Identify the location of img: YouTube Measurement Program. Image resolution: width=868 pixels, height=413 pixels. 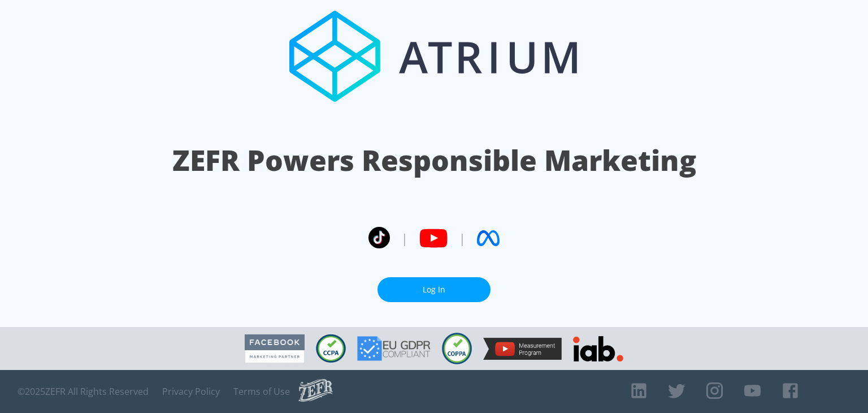
(522, 348).